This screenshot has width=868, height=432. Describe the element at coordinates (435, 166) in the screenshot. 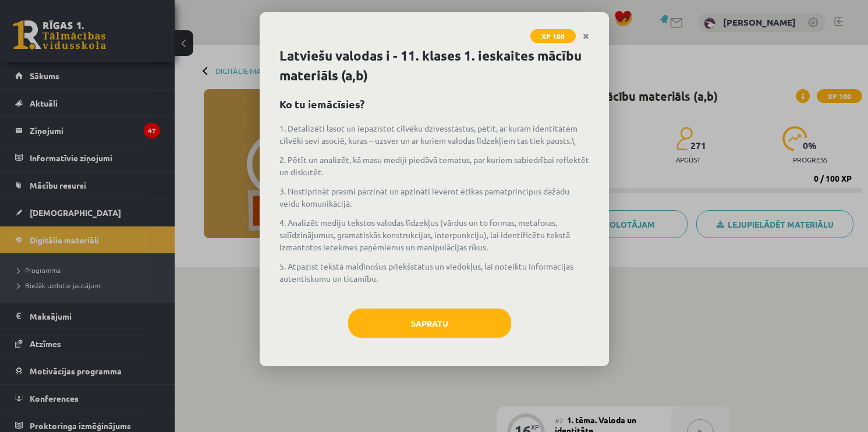

I see `p: 2. Pētīt un analizēt, kā masu mediji piedāvā tematus, par kuriem sabiedrībai reflektēt un diskutēt.` at that location.